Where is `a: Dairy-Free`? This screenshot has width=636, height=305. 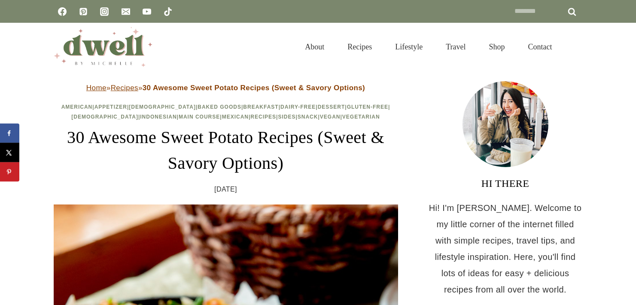 a: Dairy-Free is located at coordinates (298, 107).